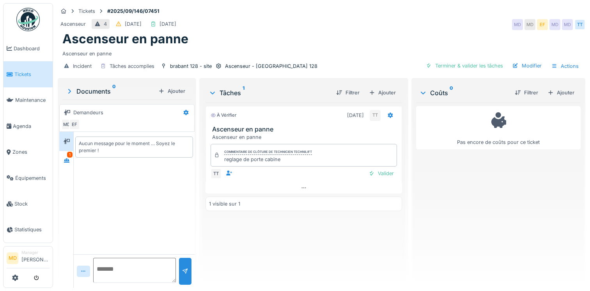 This screenshot has height=291, width=590. Describe the element at coordinates (28, 74) in the screenshot. I see `a: Tickets` at that location.